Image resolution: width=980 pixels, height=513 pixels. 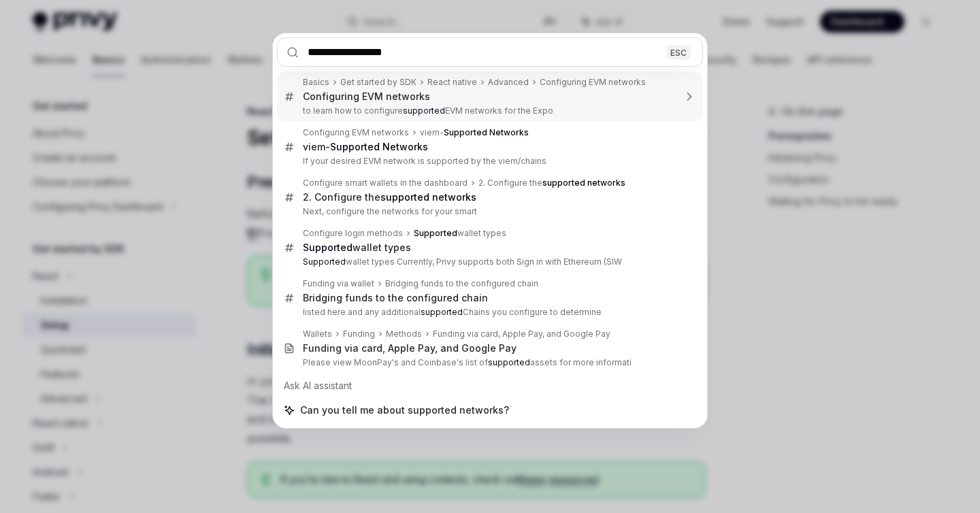 I want to click on div: Advanced, so click(x=508, y=82).